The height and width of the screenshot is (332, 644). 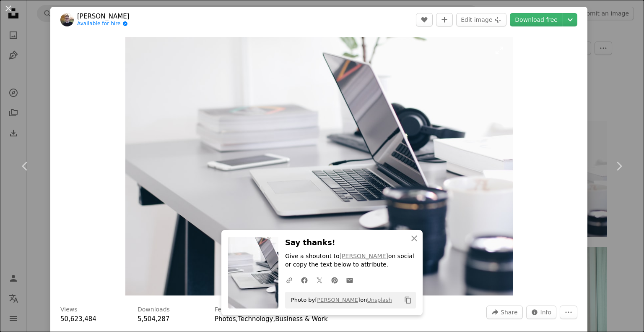 I want to click on a: Share over email, so click(x=350, y=280).